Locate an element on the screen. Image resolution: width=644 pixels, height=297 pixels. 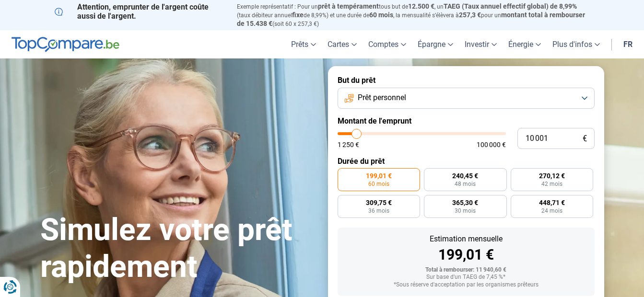
span: 100 000 € is located at coordinates (491, 144).